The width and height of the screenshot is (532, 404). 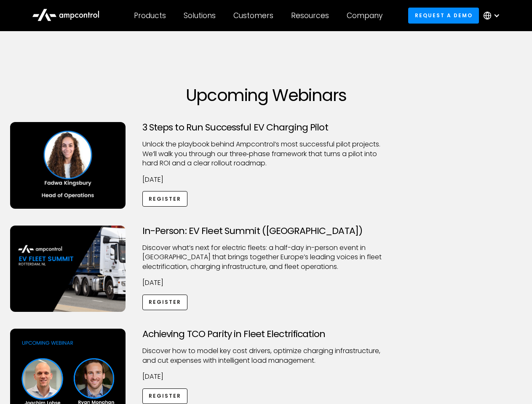 What do you see at coordinates (266, 334) in the screenshot?
I see `h3: Achieving TCO Parity in Fleet Electrification` at bounding box center [266, 334].